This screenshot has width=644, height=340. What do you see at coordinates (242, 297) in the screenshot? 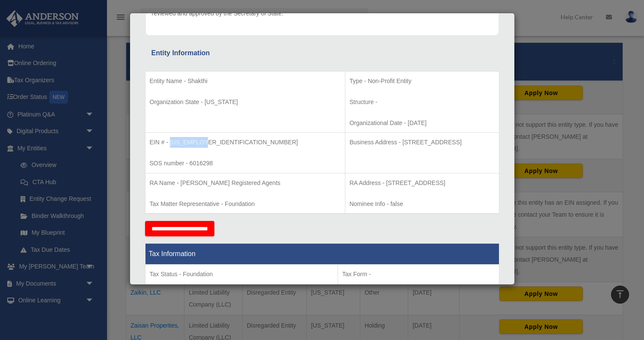
I see `td: Tax Period Type - Calendar Year` at bounding box center [242, 297].